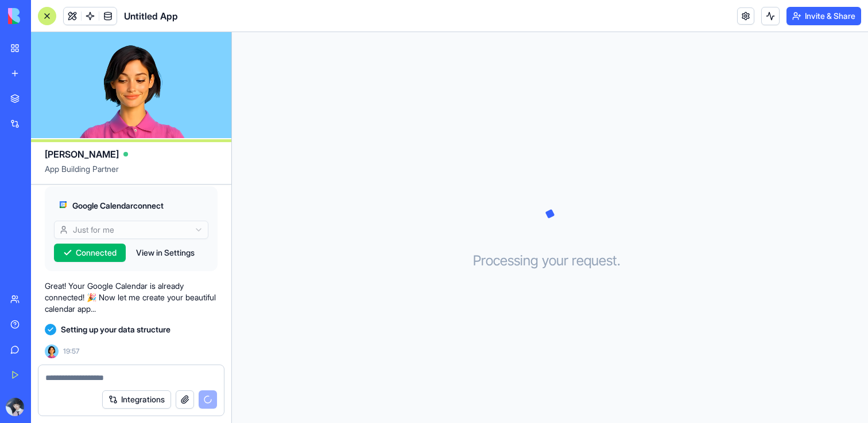 This screenshot has height=423, width=868. I want to click on img: ACg8ocL_Dnjr8TxgQPnpVlVHprRiBLKWqrOFd4ukz7MzdVd5deIoOVc=s96-c, so click(15, 407).